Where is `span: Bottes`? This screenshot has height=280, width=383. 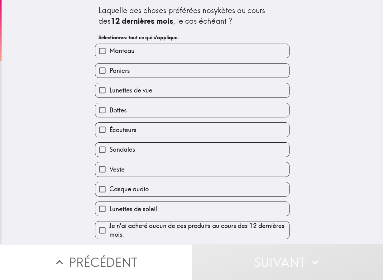
span: Bottes is located at coordinates (118, 110).